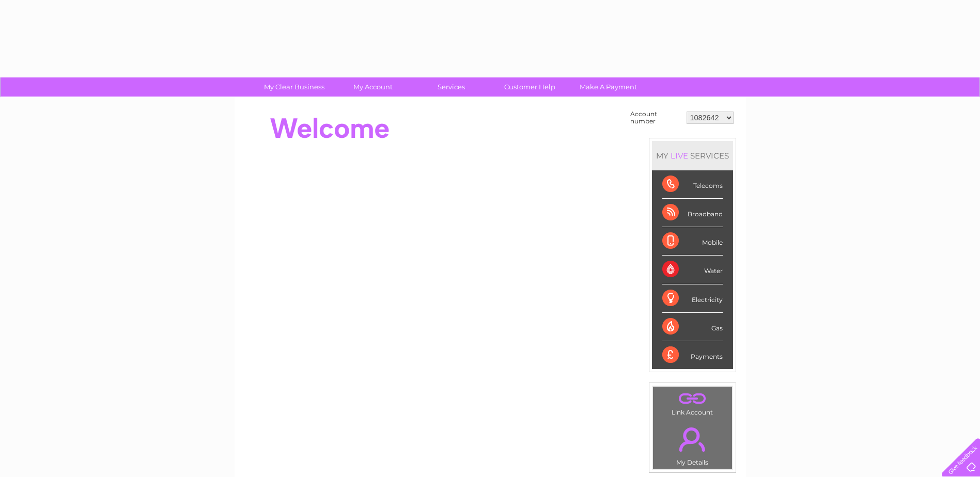 The height and width of the screenshot is (477, 980). Describe the element at coordinates (655, 118) in the screenshot. I see `td: Account number` at that location.